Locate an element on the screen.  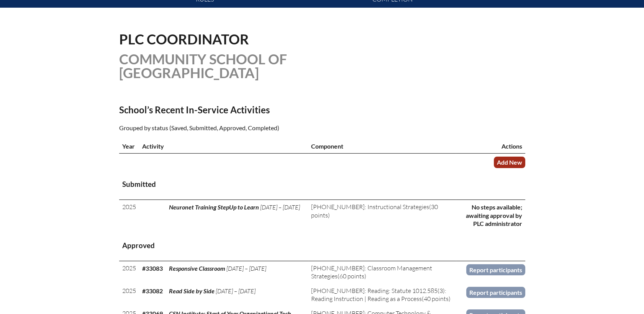
p: Grouped by status (Saved, Submitted, Approved, Completed) is located at coordinates (254, 127).